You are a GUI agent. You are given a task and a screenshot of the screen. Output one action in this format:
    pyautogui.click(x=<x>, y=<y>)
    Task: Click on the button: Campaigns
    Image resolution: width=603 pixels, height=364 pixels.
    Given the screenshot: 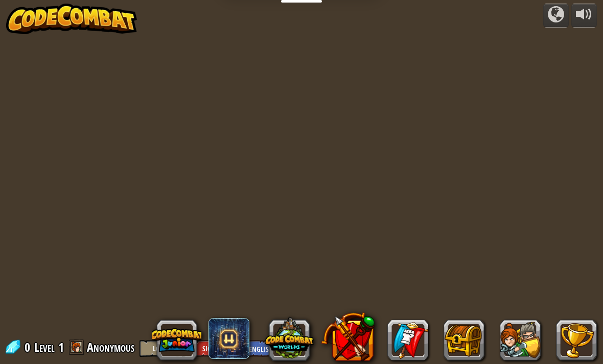 What is the action you would take?
    pyautogui.click(x=557, y=15)
    